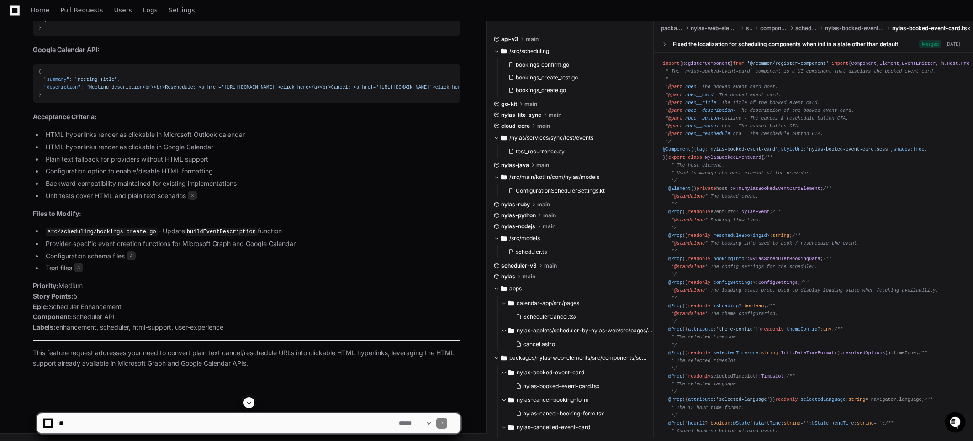 The image size is (973, 441). I want to click on span: nbec__title, so click(701, 103).